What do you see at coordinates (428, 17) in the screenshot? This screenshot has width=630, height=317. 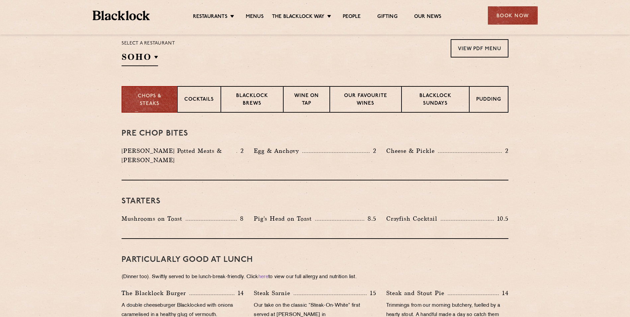 I see `a: Our News` at bounding box center [428, 17].